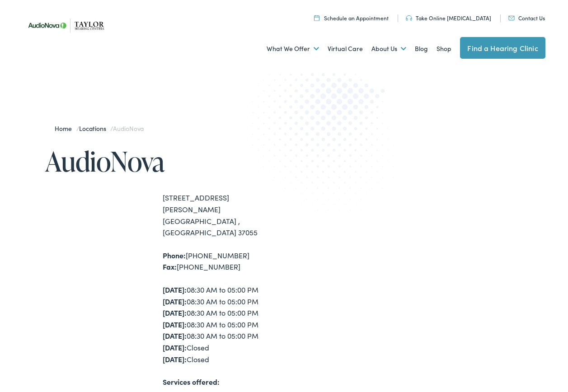  What do you see at coordinates (65, 129) in the screenshot?
I see `a: Home` at bounding box center [65, 129].